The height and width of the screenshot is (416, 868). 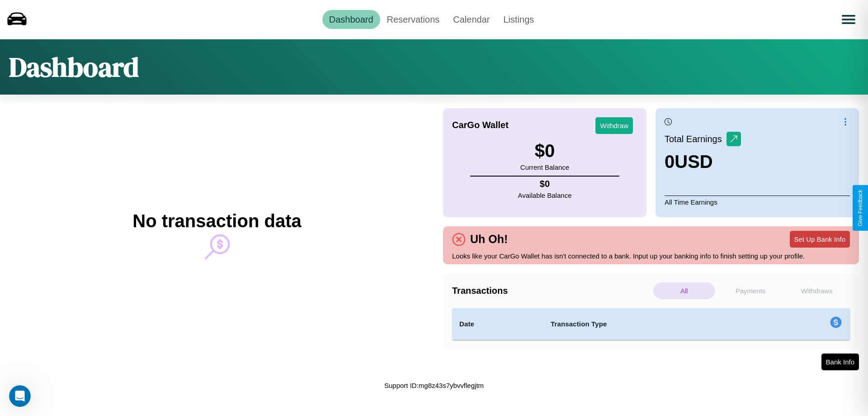 What do you see at coordinates (471, 20) in the screenshot?
I see `a: Calendar` at bounding box center [471, 20].